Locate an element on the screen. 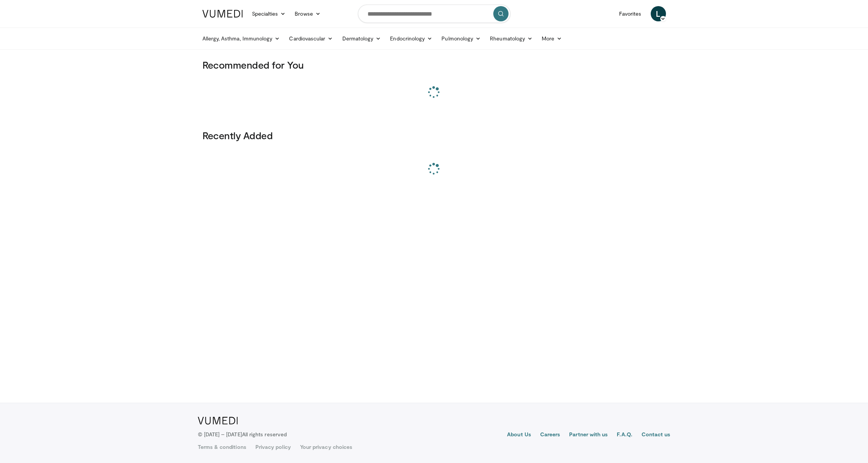  h3: Recommended for You is located at coordinates (434, 65).